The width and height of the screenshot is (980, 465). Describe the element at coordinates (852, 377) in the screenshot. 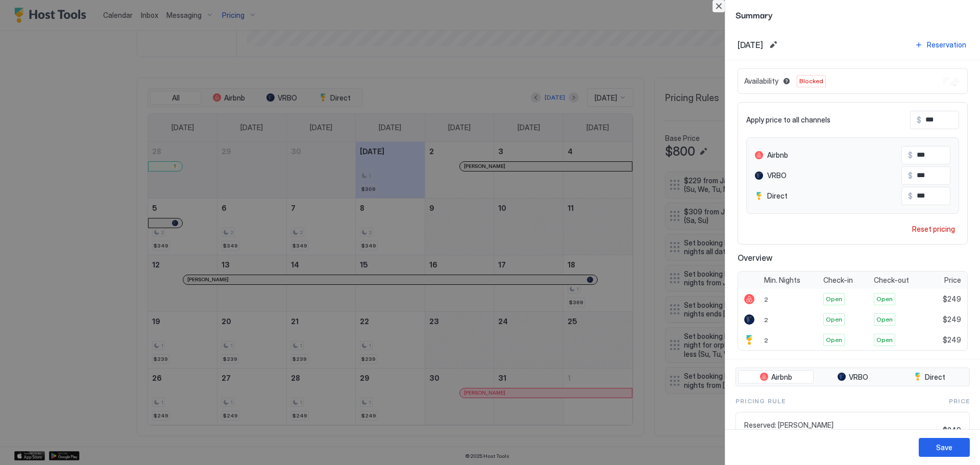

I see `div: tab-group` at that location.